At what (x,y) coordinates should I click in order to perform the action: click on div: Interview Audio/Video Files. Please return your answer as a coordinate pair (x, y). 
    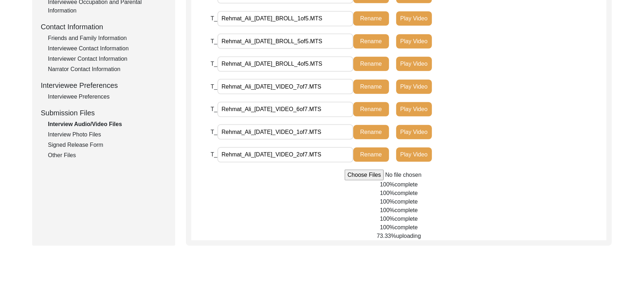
    Looking at the image, I should click on (107, 124).